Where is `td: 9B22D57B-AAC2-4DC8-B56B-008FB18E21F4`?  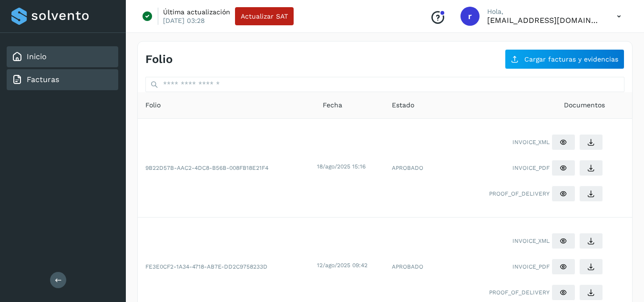
td: 9B22D57B-AAC2-4DC8-B56B-008FB18E21F4 is located at coordinates (227, 168).